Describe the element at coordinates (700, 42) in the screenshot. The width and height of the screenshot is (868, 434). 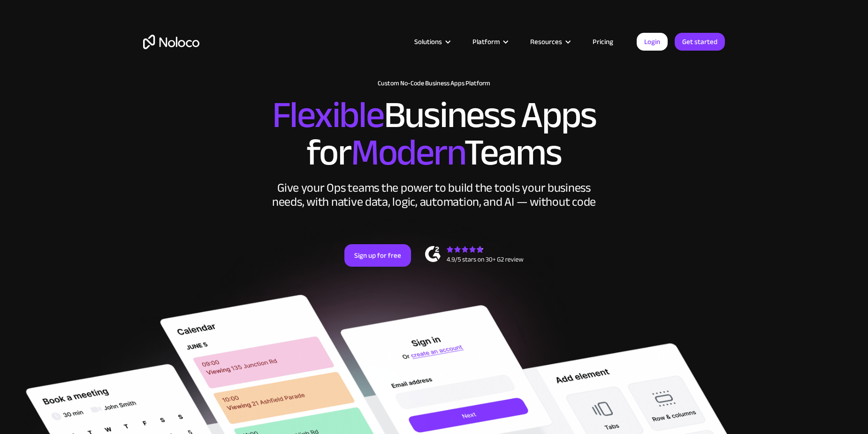
I see `a: Get started` at that location.